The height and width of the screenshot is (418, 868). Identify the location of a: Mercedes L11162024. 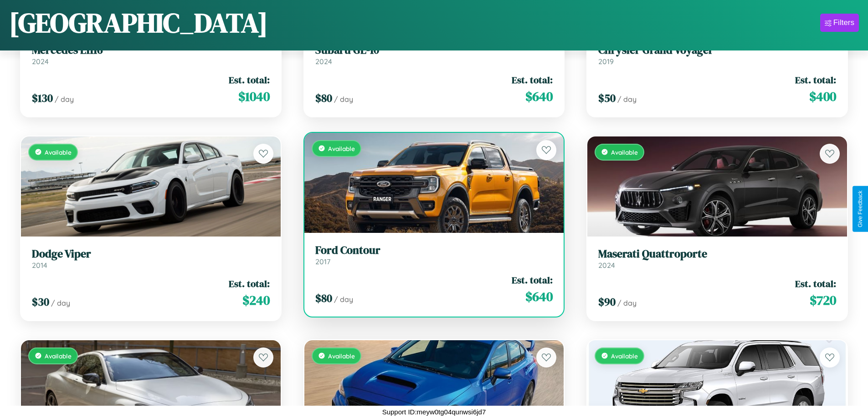
(151, 54).